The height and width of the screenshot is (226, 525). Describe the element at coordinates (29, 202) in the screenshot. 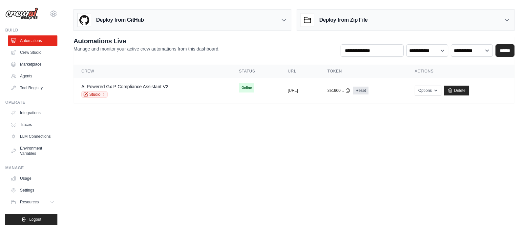

I see `span: Resources` at that location.